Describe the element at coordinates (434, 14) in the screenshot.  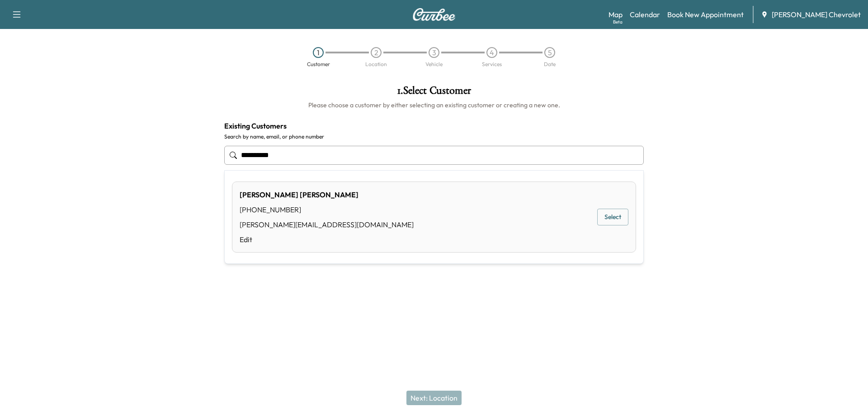
I see `img: Curbee Logo` at that location.